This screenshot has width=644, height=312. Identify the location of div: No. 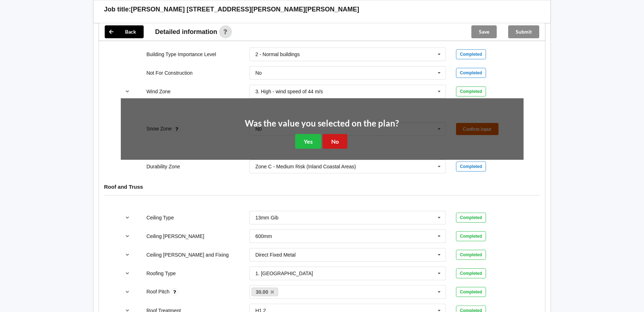
(258, 73).